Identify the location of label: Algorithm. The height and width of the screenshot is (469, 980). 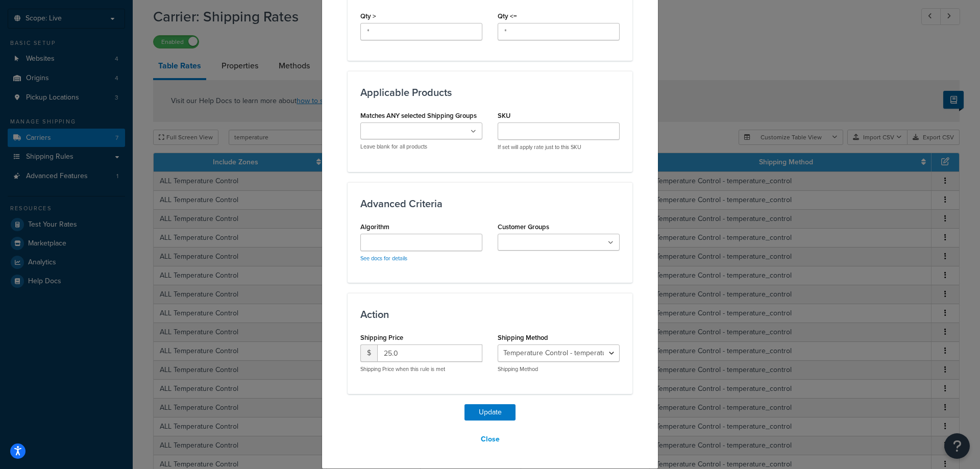
(375, 227).